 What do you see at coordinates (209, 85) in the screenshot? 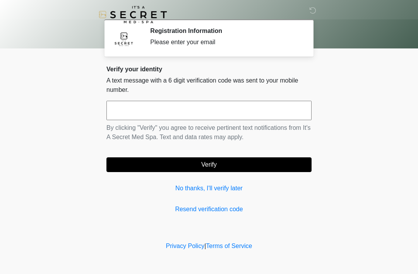
I see `p: A text message with a 6 digit verification code was sent to your mobile number.` at bounding box center [209, 85].